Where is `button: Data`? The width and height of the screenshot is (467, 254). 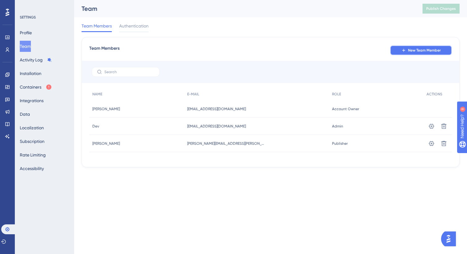
button: Data is located at coordinates (25, 114).